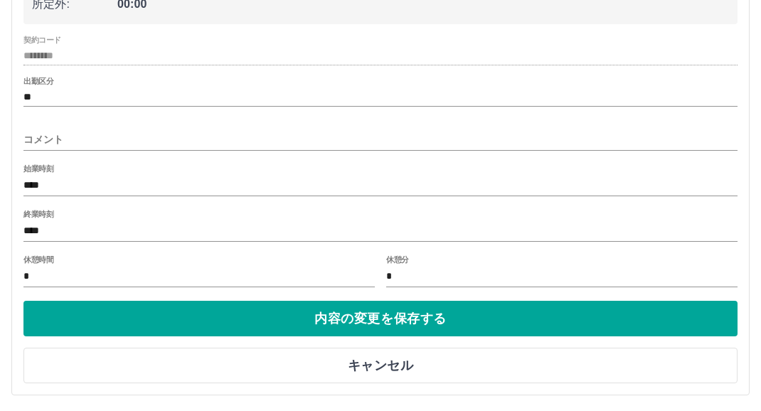 Image resolution: width=761 pixels, height=411 pixels. Describe the element at coordinates (38, 168) in the screenshot. I see `label: 始業時刻` at that location.